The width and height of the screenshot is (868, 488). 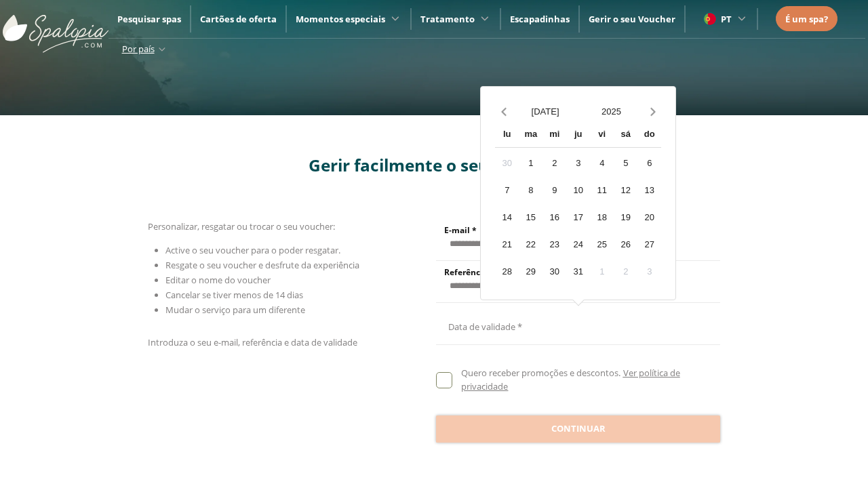 I want to click on a: Pesquisar spas, so click(x=149, y=19).